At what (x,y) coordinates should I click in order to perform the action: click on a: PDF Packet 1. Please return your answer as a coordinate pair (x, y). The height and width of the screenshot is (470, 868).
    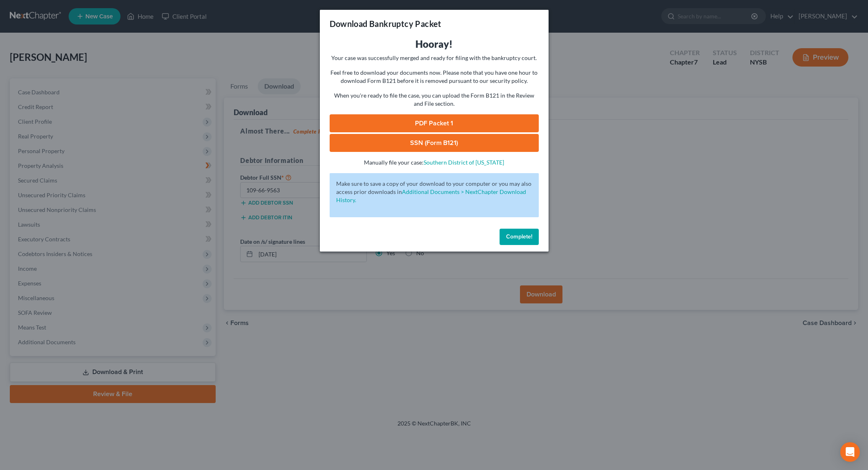
    Looking at the image, I should click on (434, 123).